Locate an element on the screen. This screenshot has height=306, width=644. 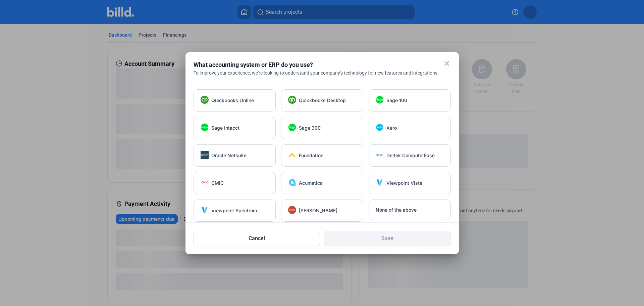
span: Sage 100 is located at coordinates (397, 101).